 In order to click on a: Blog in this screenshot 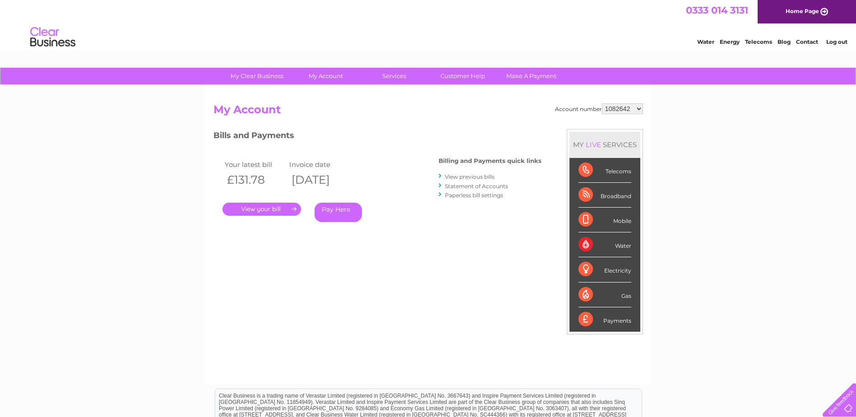, I will do `click(784, 42)`.